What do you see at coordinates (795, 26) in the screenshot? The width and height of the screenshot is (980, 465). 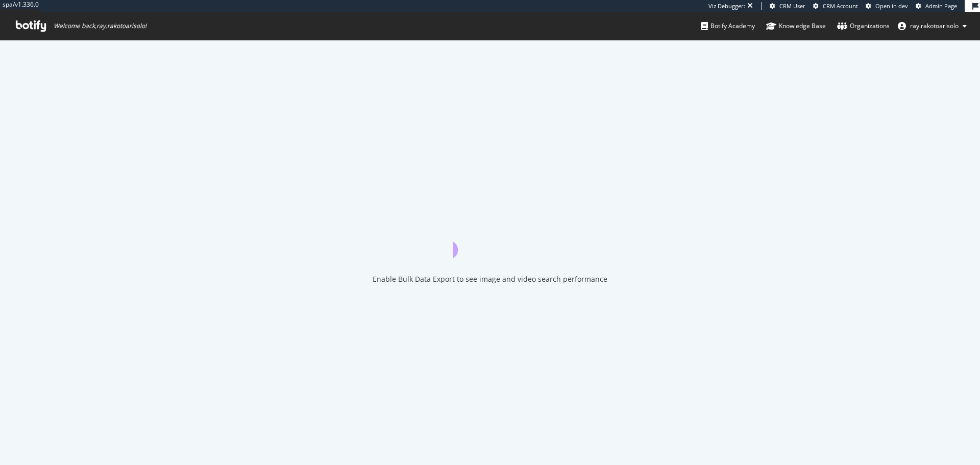 I see `a: Knowledge Base` at bounding box center [795, 26].